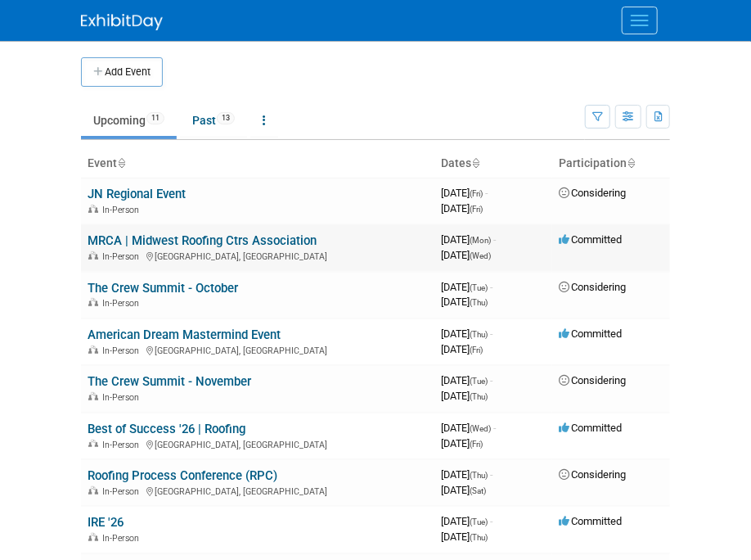 The image size is (751, 560). What do you see at coordinates (106, 522) in the screenshot?
I see `a: IRE '26` at bounding box center [106, 522].